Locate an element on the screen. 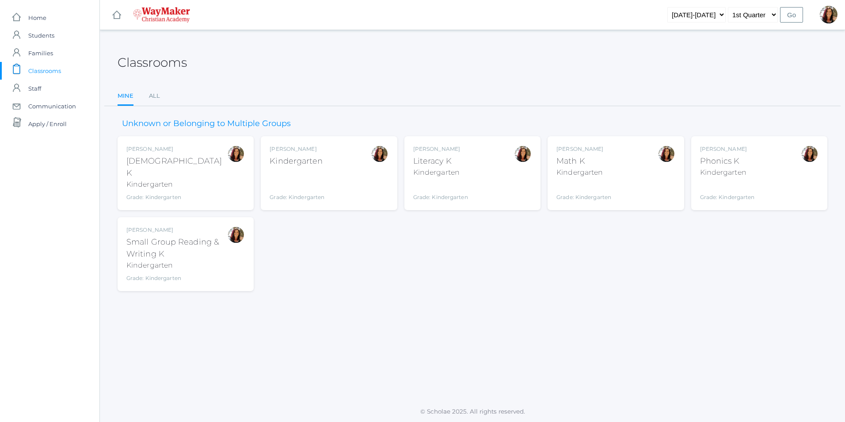 The image size is (845, 422). span: Communication is located at coordinates (52, 106).